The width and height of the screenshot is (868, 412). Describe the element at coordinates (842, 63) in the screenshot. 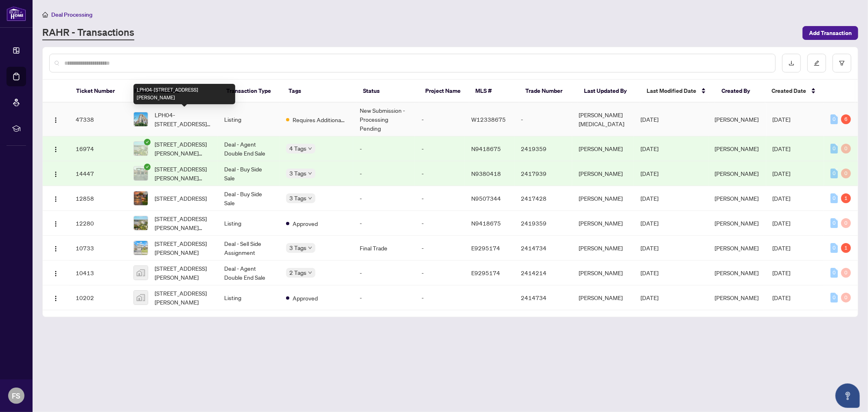

I see `button: filter` at that location.